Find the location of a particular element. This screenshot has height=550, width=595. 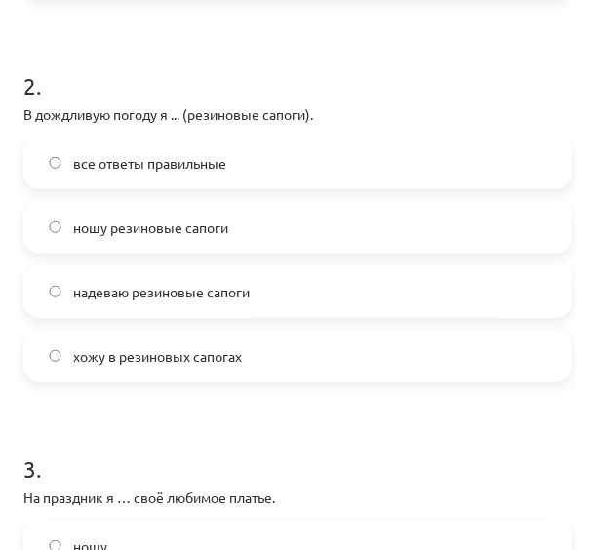

input: хожу в резиновых сапогах is located at coordinates (55, 356).